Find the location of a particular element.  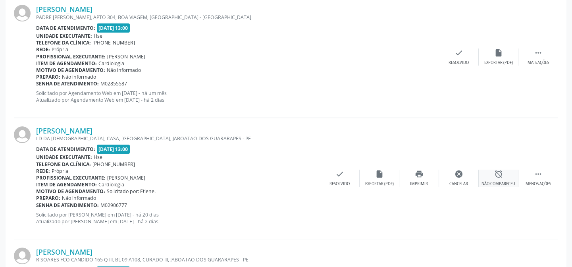

span: M02855587 is located at coordinates (114, 83).